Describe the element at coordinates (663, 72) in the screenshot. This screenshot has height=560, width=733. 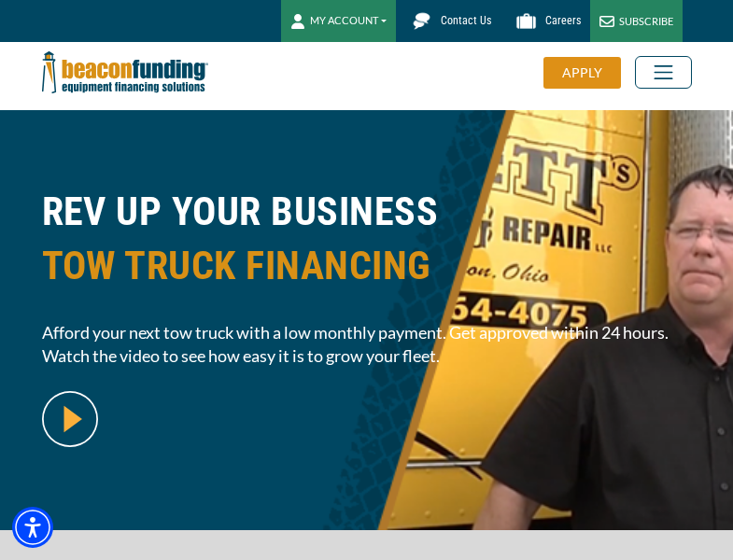
I see `button: Toggle navigation` at that location.